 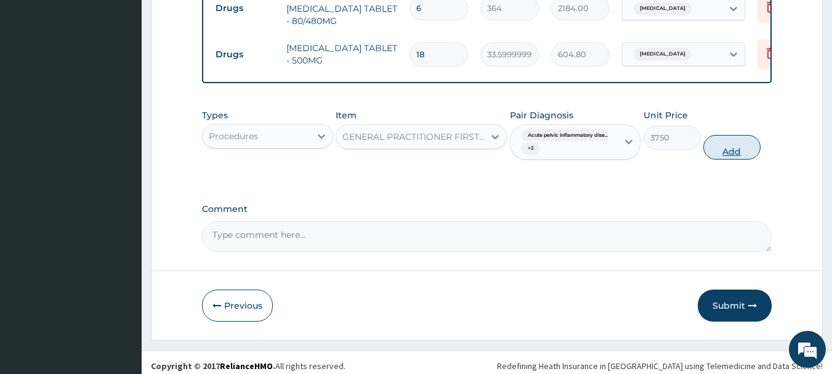 I want to click on div: GENERAL PRACTITIONER FIRST OUTPATIENT CONSULTATION, so click(x=414, y=137).